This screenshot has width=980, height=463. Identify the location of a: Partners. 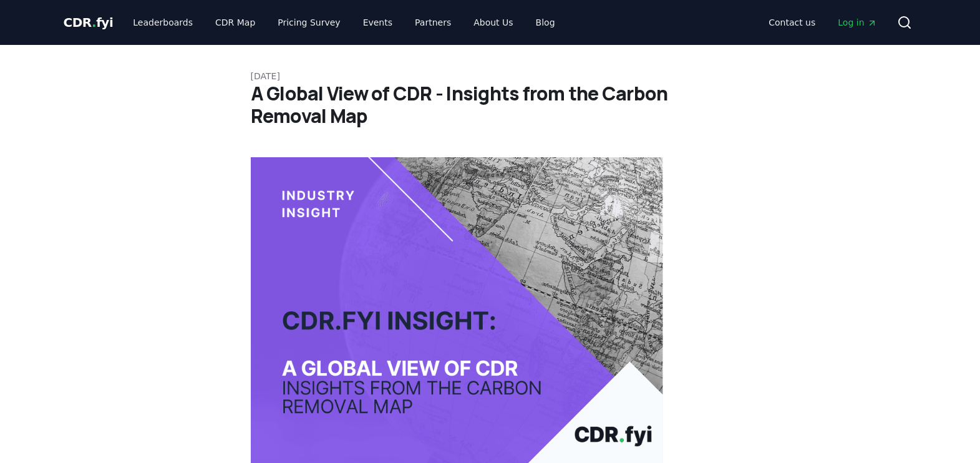
(433, 23).